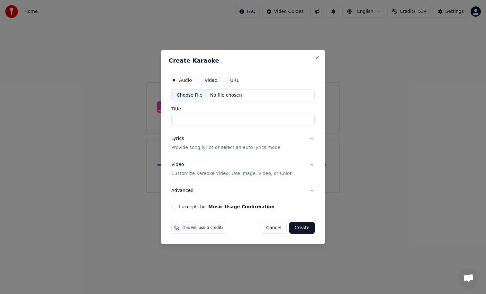 The height and width of the screenshot is (294, 486). Describe the element at coordinates (226, 148) in the screenshot. I see `p: Provide song lyrics or select an auto lyrics model` at that location.